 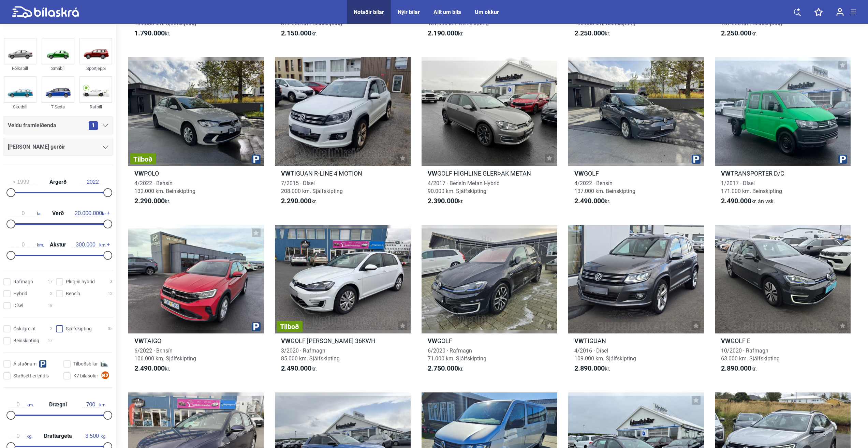 I want to click on span: 4/2016 · Dísel 109.000 km. Sjálfskipting, so click(x=605, y=355).